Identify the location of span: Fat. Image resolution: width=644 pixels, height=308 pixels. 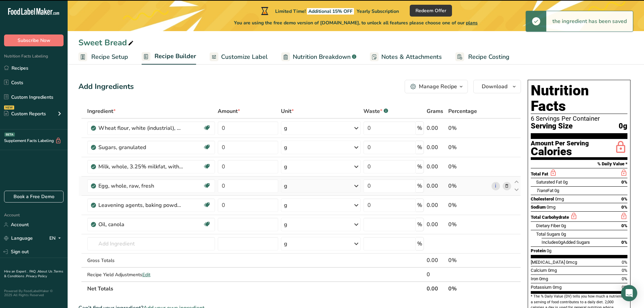
(545, 190).